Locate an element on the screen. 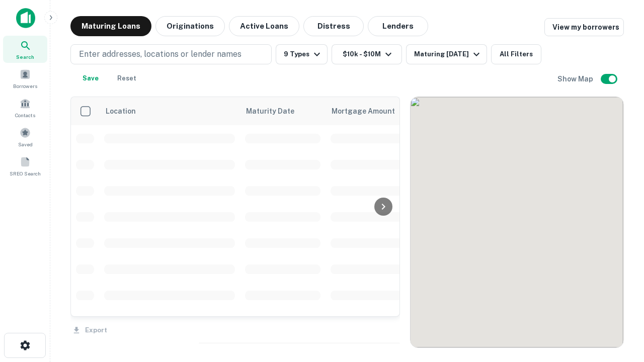 This screenshot has height=362, width=644. p: Enter addresses, locations or lender names is located at coordinates (160, 55).